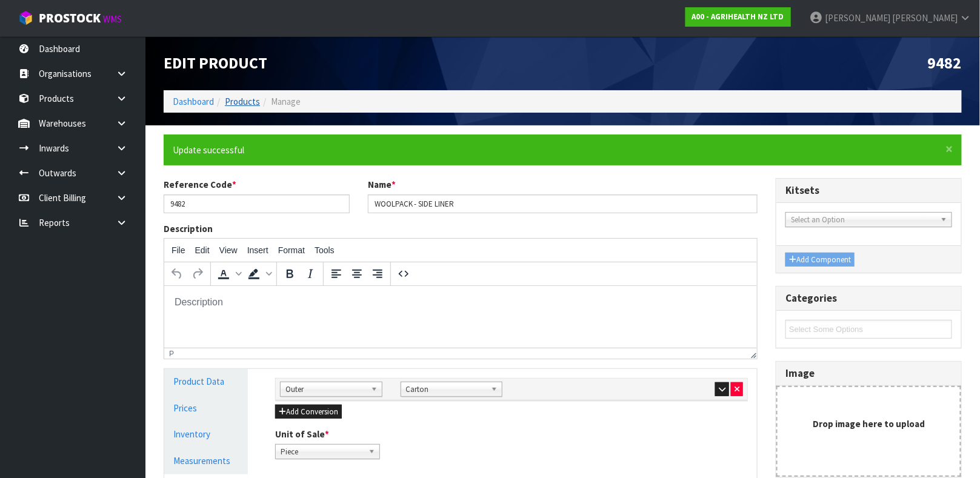 The image size is (980, 478). What do you see at coordinates (259, 274) in the screenshot?
I see `div: Background color` at bounding box center [259, 274].